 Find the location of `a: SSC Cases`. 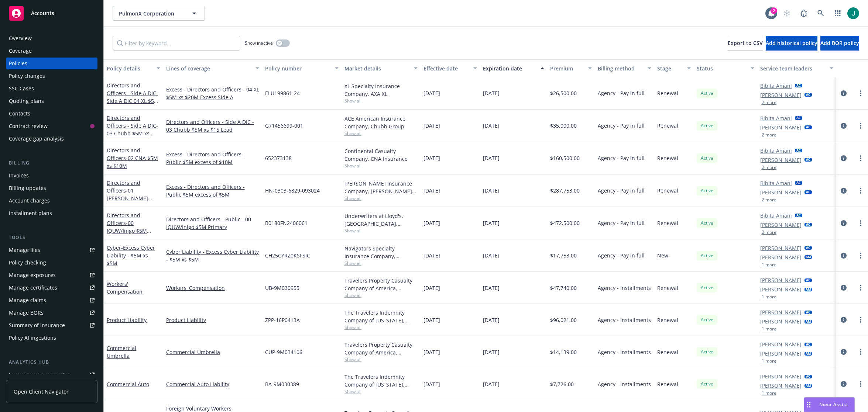

a: SSC Cases is located at coordinates (51, 89).